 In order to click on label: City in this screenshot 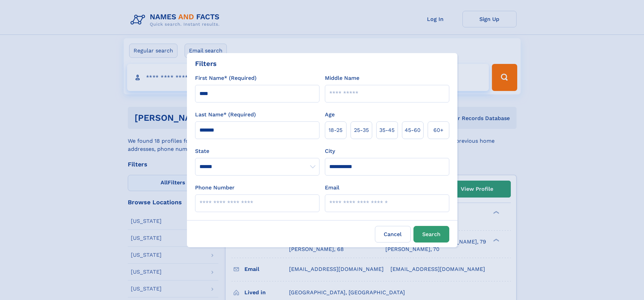, I will do `click(330, 151)`.